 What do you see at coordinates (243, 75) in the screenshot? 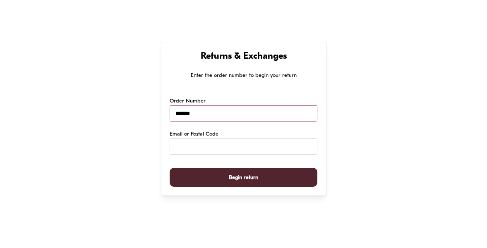
I see `p: Enter the order number to begin your return` at bounding box center [243, 75].